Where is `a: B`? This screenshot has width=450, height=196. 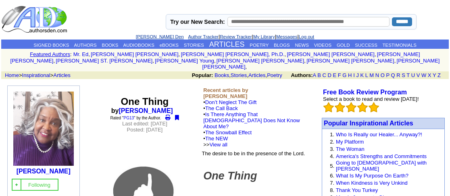
a: B is located at coordinates (319, 75).